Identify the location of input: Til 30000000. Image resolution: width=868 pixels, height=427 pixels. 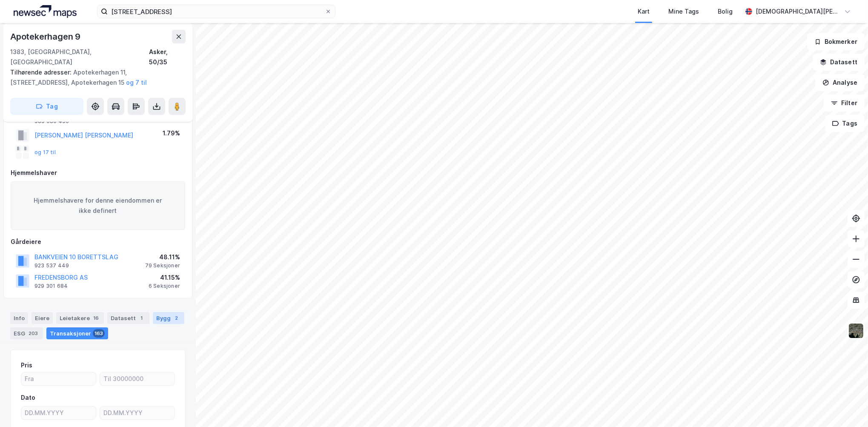
(137, 379).